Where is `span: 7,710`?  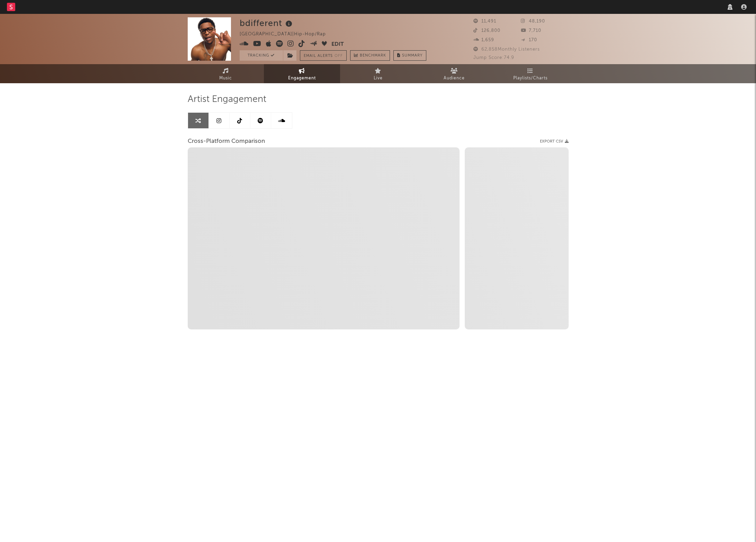 span: 7,710 is located at coordinates (531, 31).